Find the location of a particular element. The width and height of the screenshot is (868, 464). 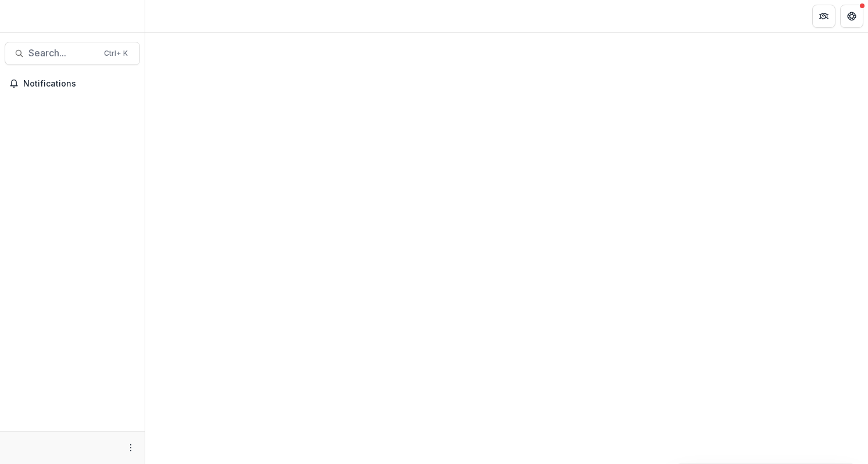

button: More is located at coordinates (131, 448).